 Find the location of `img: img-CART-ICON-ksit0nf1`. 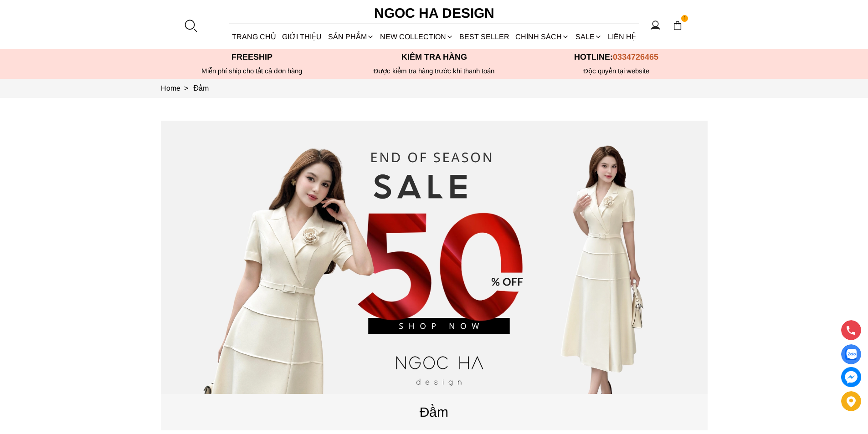

img: img-CART-ICON-ksit0nf1 is located at coordinates (677, 25).